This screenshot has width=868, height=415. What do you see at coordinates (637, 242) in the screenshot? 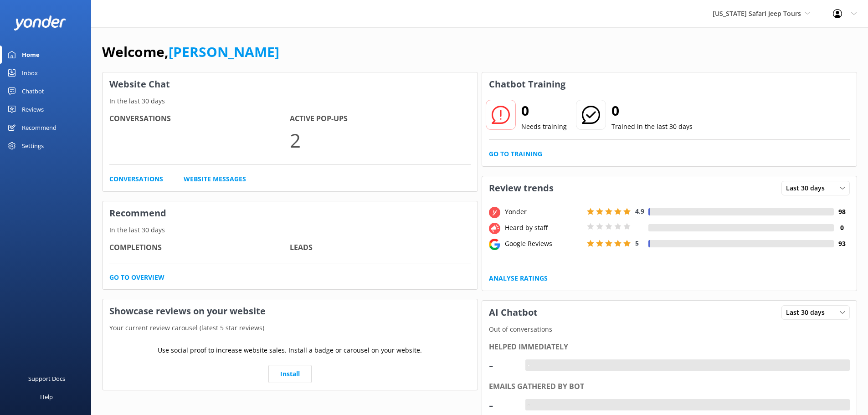
I see `span: 5` at bounding box center [637, 242].